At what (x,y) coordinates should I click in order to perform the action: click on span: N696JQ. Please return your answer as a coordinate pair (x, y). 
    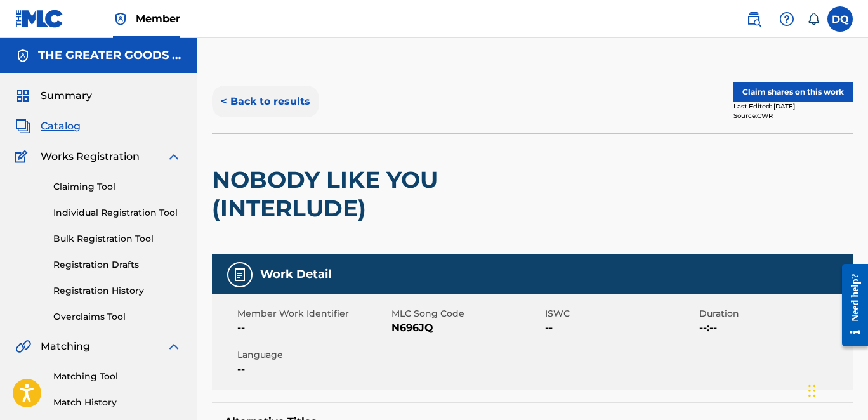
    Looking at the image, I should click on (466, 328).